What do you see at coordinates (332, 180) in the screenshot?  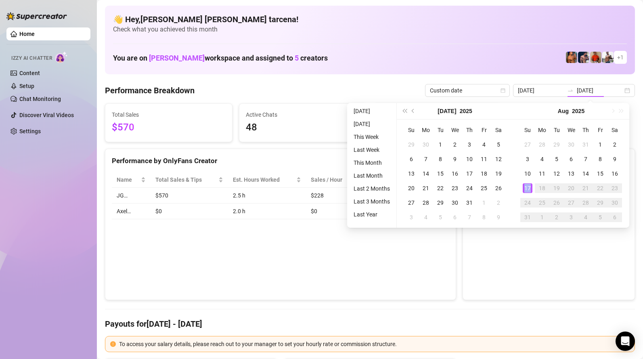 I see `span: Sales / Hour` at bounding box center [332, 180].